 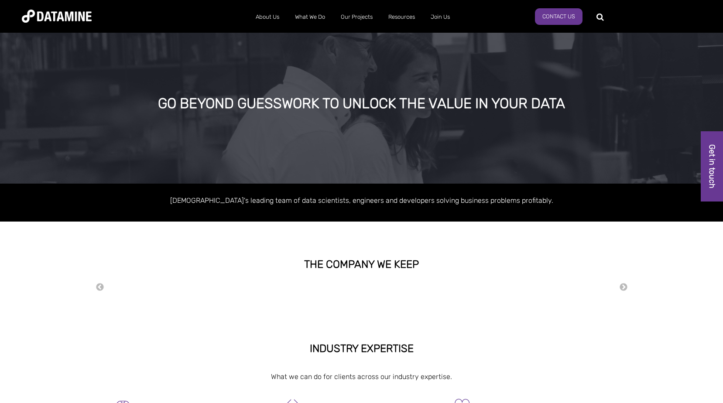 What do you see at coordinates (712, 166) in the screenshot?
I see `a: Get in touch` at bounding box center [712, 166].